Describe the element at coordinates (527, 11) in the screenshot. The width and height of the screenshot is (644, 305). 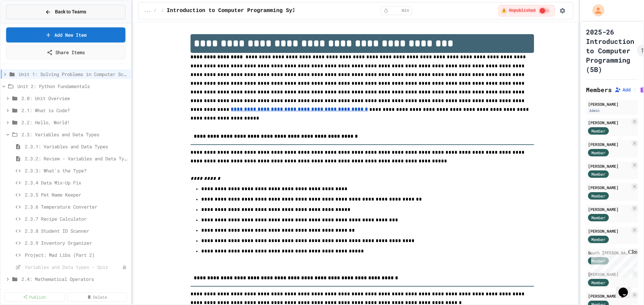
I see `div: ⚠️ Students cannot see this content! Click the toggle to publish it and make it visible to your c...` at that location.